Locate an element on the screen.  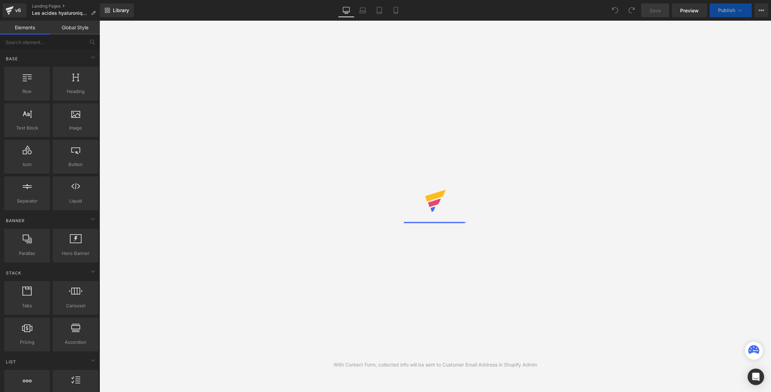
a: v6 is located at coordinates (14, 10).